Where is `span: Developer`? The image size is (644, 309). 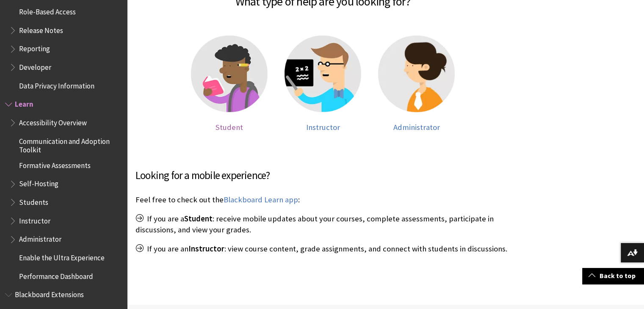
span: Developer is located at coordinates (35, 66).